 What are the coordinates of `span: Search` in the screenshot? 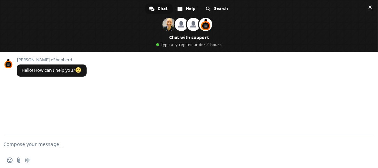 It's located at (222, 9).